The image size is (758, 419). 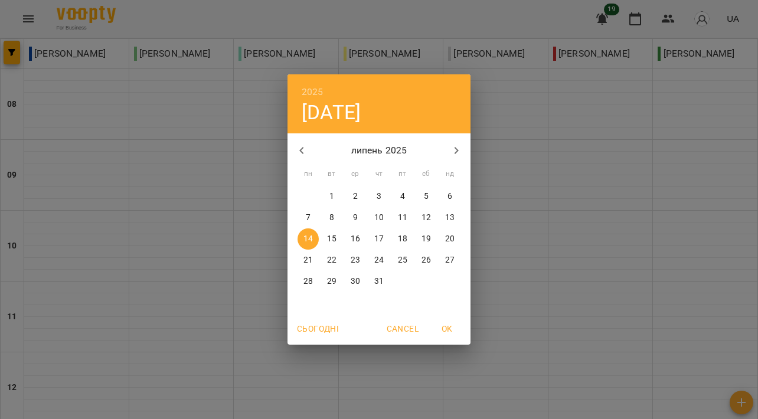 What do you see at coordinates (426, 197) in the screenshot?
I see `button: 5` at bounding box center [426, 197].